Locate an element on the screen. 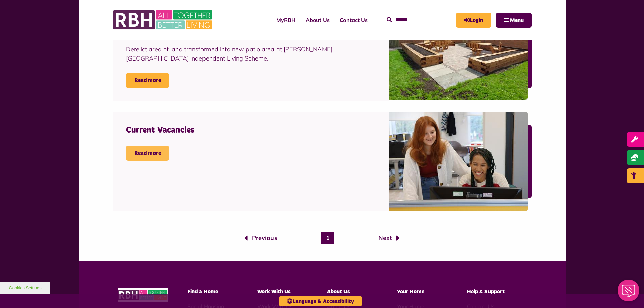 This screenshot has width=644, height=308. a: Contact Us is located at coordinates (354, 20).